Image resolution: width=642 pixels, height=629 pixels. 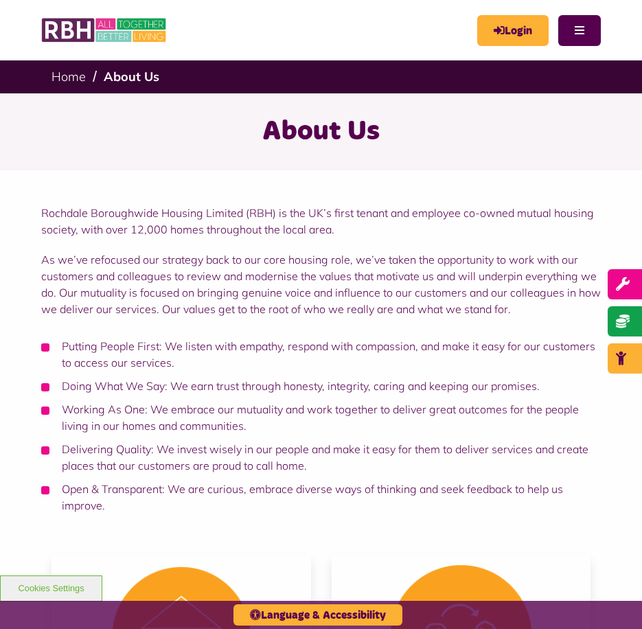 I want to click on h1: About Us, so click(x=321, y=132).